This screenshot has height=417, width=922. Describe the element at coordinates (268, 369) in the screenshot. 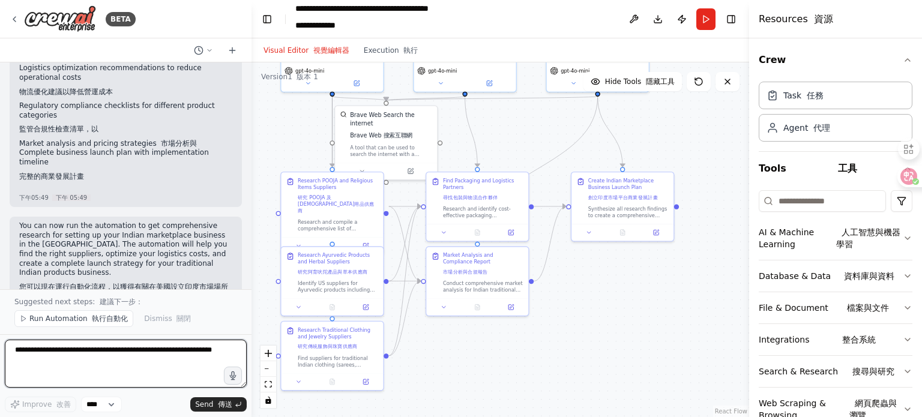

I see `button: zoom out` at that location.